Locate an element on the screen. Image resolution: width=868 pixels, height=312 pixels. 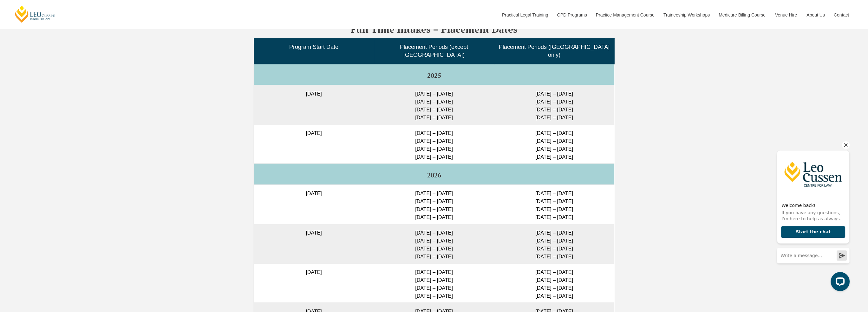
h5: 2025 is located at coordinates (434, 76).